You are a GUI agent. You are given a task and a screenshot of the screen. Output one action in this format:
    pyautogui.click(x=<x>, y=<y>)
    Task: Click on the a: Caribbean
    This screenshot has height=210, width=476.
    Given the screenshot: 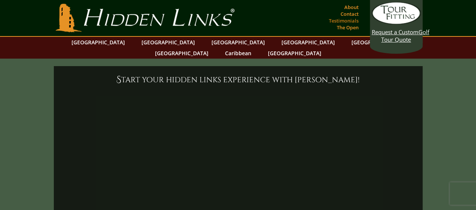 What is the action you would take?
    pyautogui.click(x=238, y=53)
    